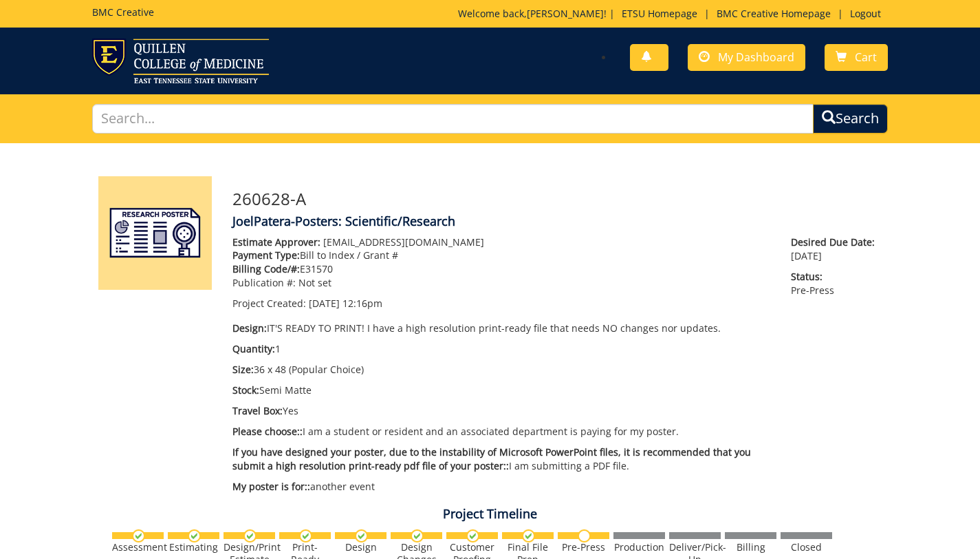 The image size is (980, 559). Describe the element at coordinates (751, 547) in the screenshot. I see `div: Billing` at that location.